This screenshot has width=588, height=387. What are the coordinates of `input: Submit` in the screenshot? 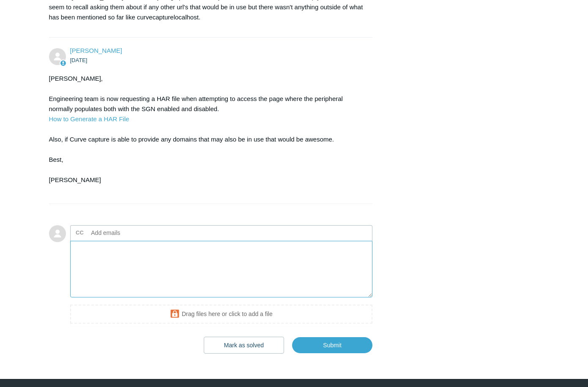 It's located at (332, 345).